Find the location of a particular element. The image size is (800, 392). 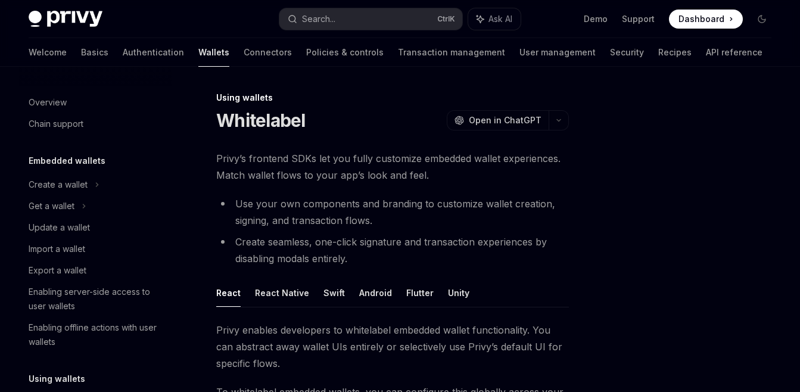

span: Privy’s frontend SDKs let you fully customize embedded wallet experiences. Match wallet flows to ... is located at coordinates (392, 167).